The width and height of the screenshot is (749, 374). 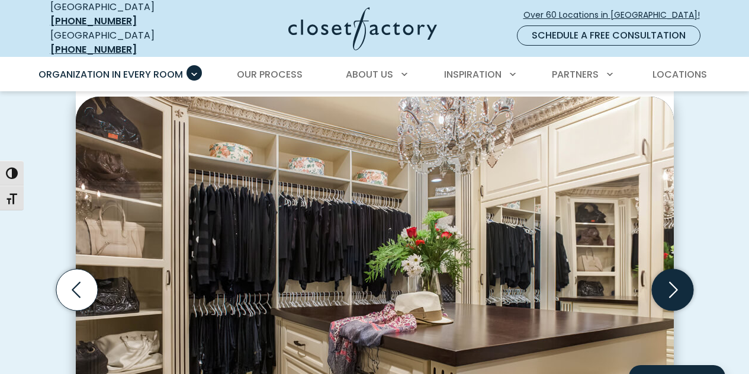 What do you see at coordinates (680, 74) in the screenshot?
I see `span: Locations` at bounding box center [680, 74].